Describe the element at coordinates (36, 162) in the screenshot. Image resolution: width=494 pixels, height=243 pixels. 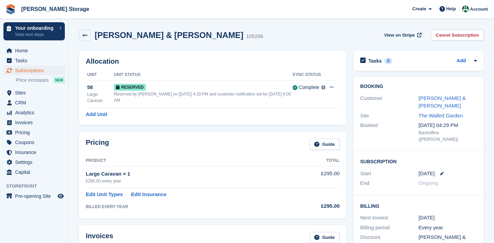
I see `span: Settings` at that location.